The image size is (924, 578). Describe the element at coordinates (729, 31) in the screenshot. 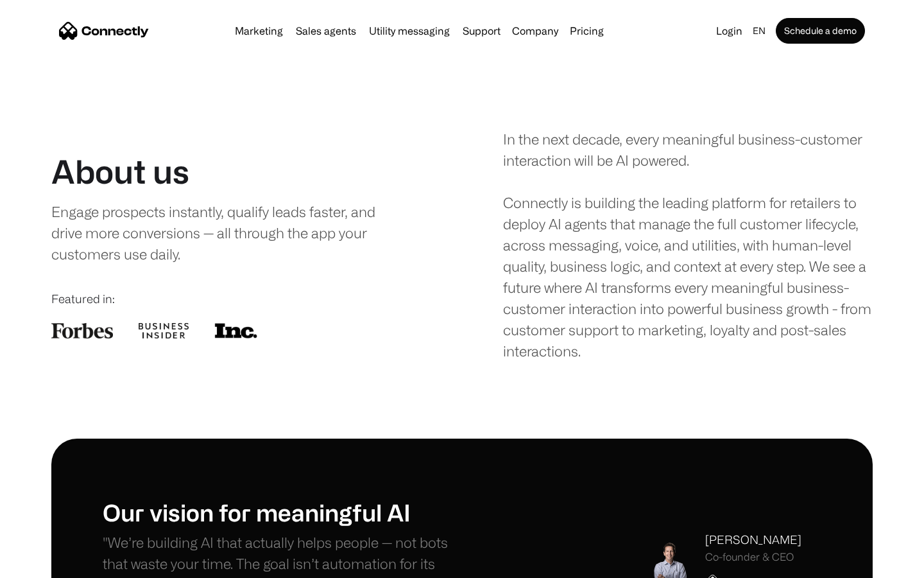

I see `a: Login` at that location.